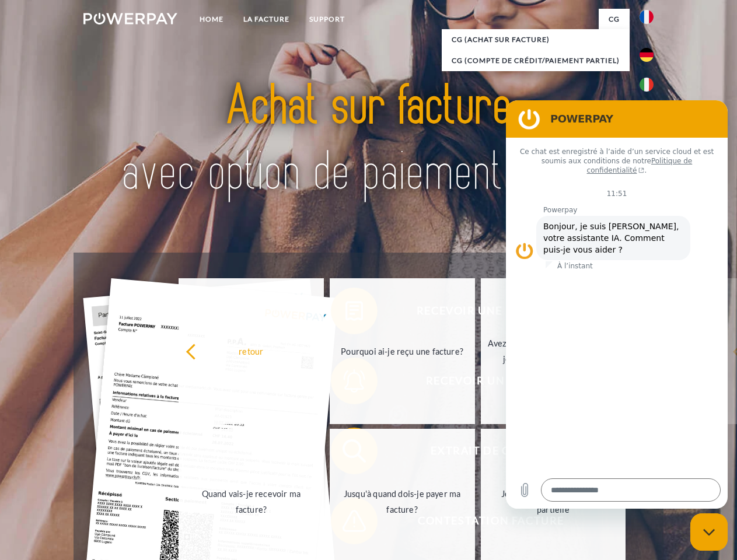 The height and width of the screenshot is (560, 737). Describe the element at coordinates (402, 351) in the screenshot. I see `div: Pourquoi ai-je reçu une facture?` at that location.